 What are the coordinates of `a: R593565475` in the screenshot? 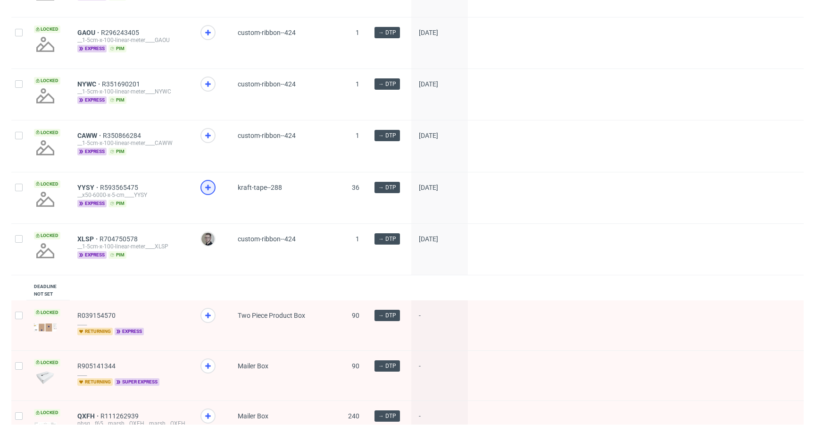 It's located at (120, 187).